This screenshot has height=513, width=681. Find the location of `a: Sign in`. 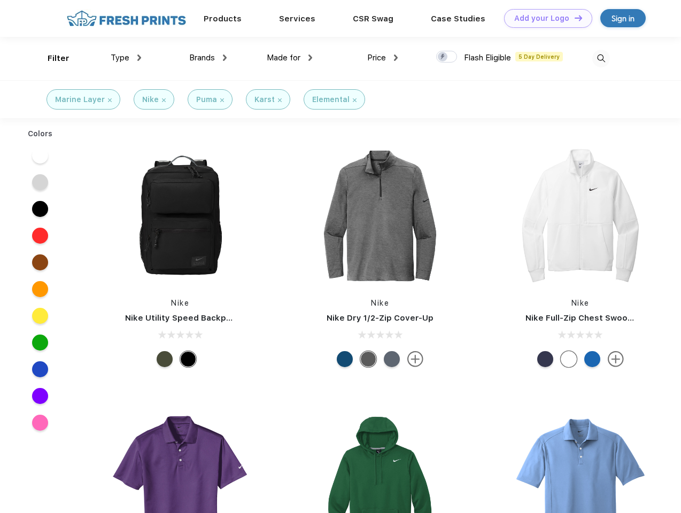

a: Sign in is located at coordinates (623, 18).